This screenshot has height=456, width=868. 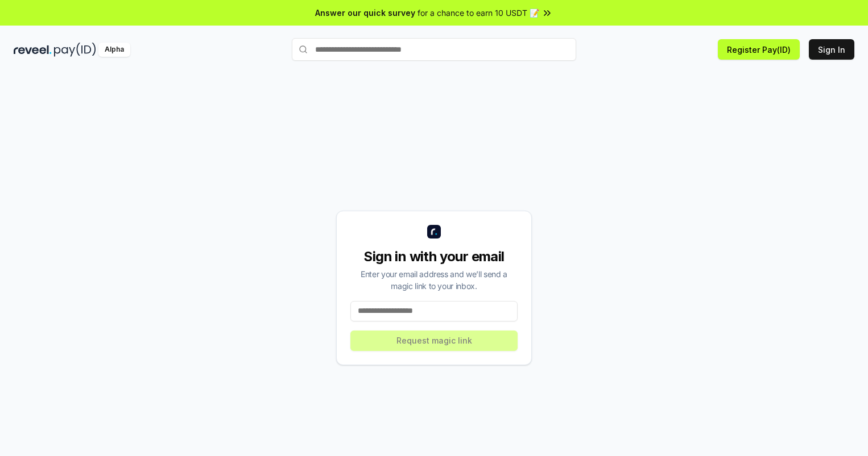 What do you see at coordinates (365, 13) in the screenshot?
I see `span: Answer our quick survey` at bounding box center [365, 13].